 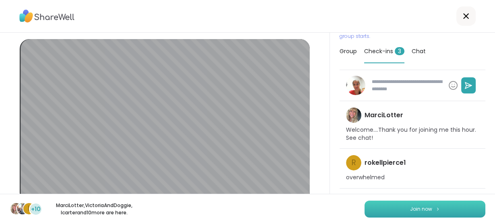 What do you see at coordinates (94, 209) in the screenshot?
I see `p: MarciLotter , VictoriaAndDoggie , lcarter and 10 more are here.` at bounding box center [94, 209].